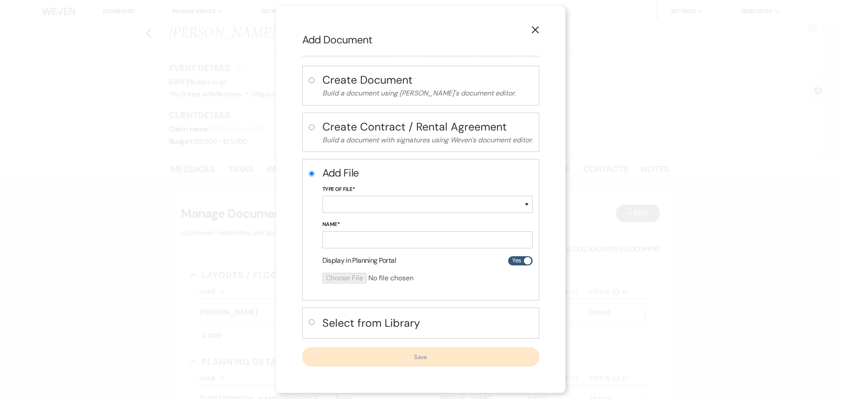 The image size is (841, 399). What do you see at coordinates (428, 323) in the screenshot?
I see `button: Select from Library` at bounding box center [428, 323].